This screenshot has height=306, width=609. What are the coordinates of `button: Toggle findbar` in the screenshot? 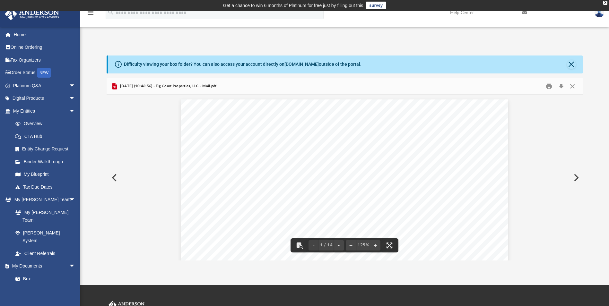 It's located at (300, 245).